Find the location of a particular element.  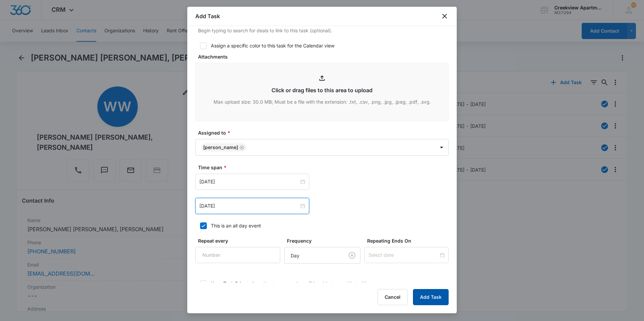

input: Sep 8, 2025 is located at coordinates (249, 206).